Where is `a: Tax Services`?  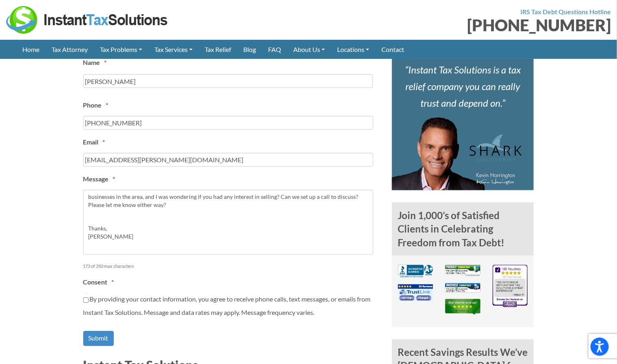 a: Tax Services is located at coordinates (173, 49).